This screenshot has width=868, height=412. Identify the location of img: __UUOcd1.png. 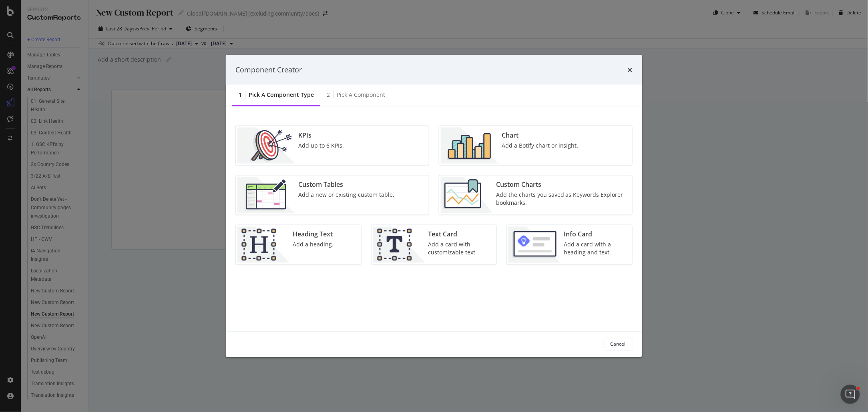
(266, 145).